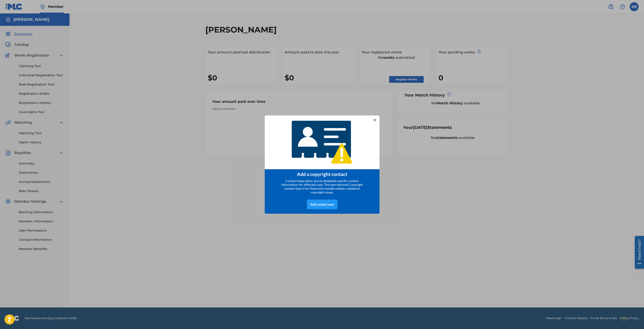  I want to click on img: 4768233920565408.png, so click(322, 142).